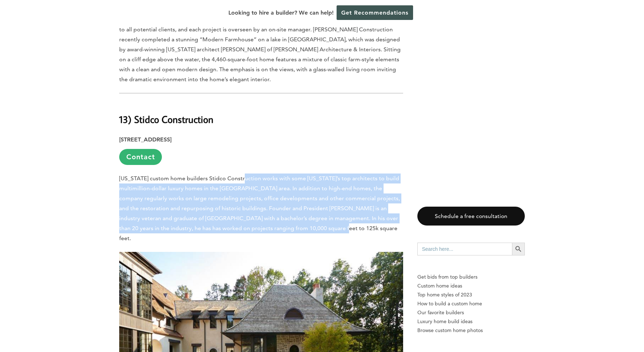  Describe the element at coordinates (471, 295) in the screenshot. I see `p: Top home styles of 2023` at that location.